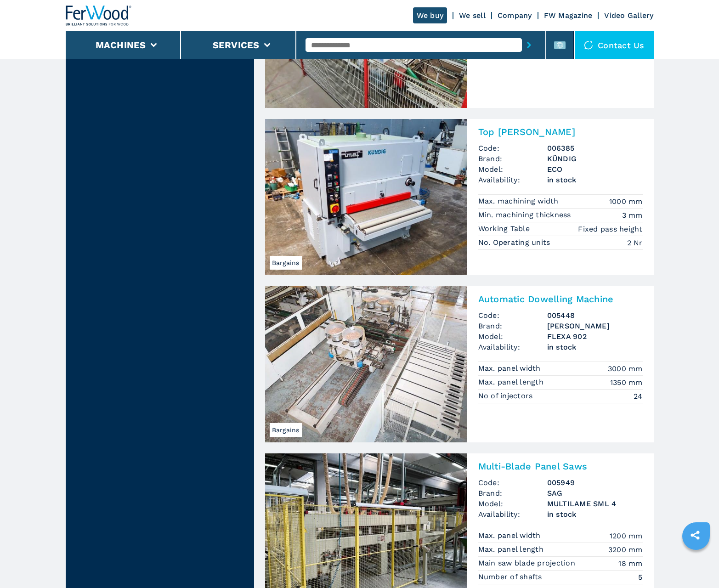  What do you see at coordinates (614, 45) in the screenshot?
I see `div: Contact us` at bounding box center [614, 45].